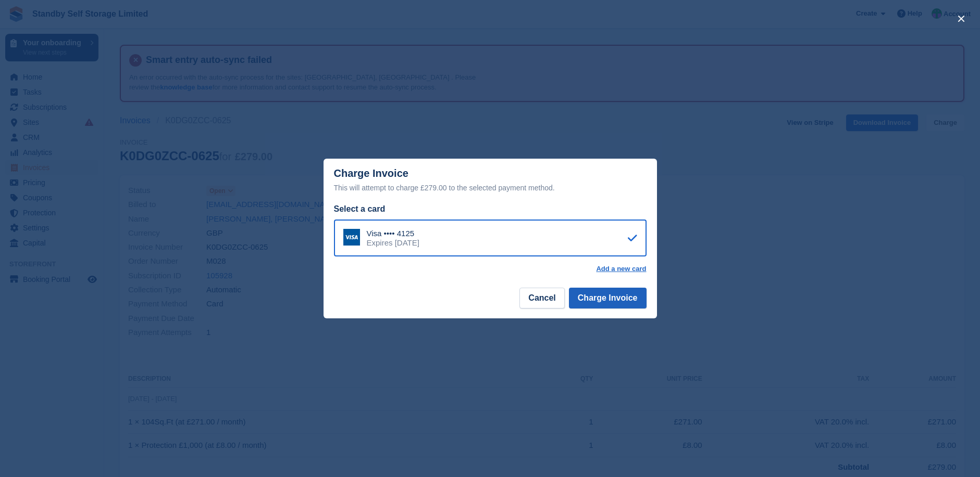 Image resolution: width=980 pixels, height=477 pixels. Describe the element at coordinates (542, 298) in the screenshot. I see `button: Cancel` at that location.